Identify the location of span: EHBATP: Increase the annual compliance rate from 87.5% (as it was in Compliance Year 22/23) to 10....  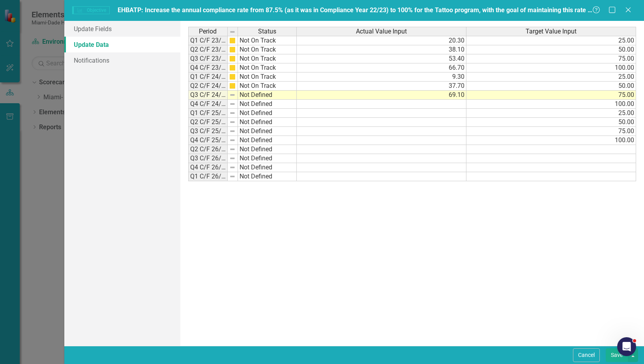
(375, 10).